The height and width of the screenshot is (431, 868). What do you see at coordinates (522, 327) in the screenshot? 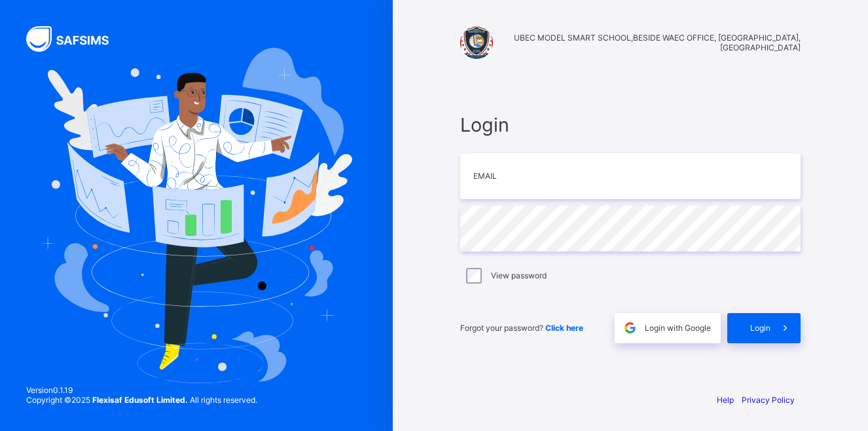
I see `span: Forgot your password?` at bounding box center [522, 327].